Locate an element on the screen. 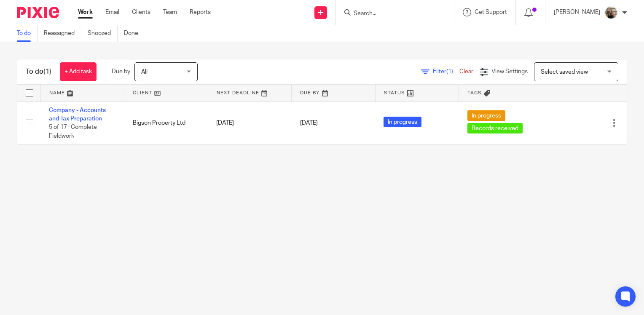 The width and height of the screenshot is (644, 315). a: Clear is located at coordinates (466, 72).